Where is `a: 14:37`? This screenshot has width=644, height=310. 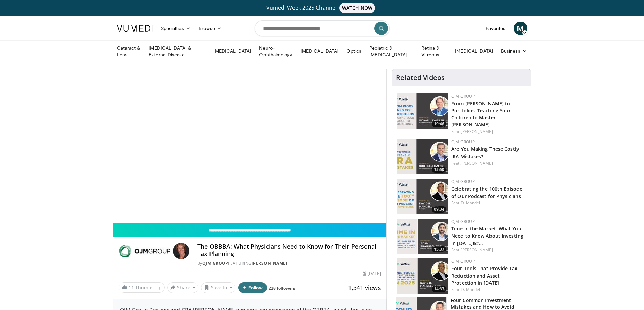 a: 14:37 is located at coordinates (422, 276).